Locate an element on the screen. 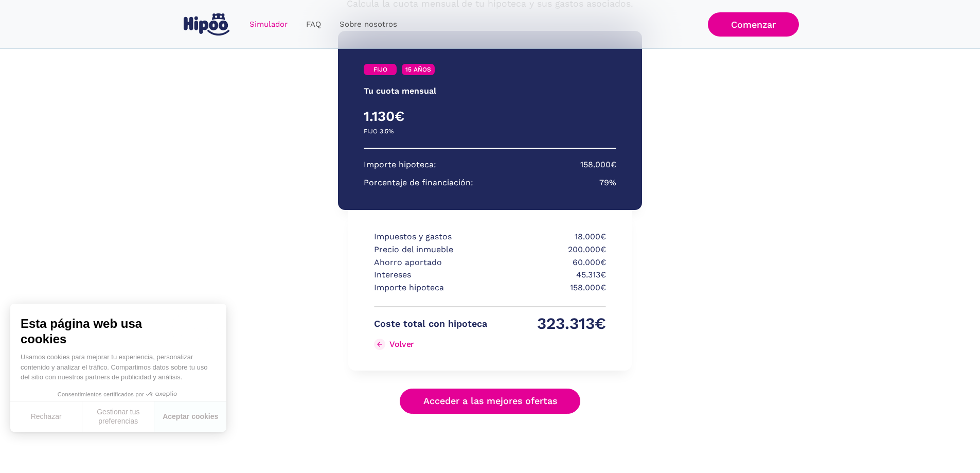 The image size is (980, 473). div: Volver is located at coordinates (402, 344).